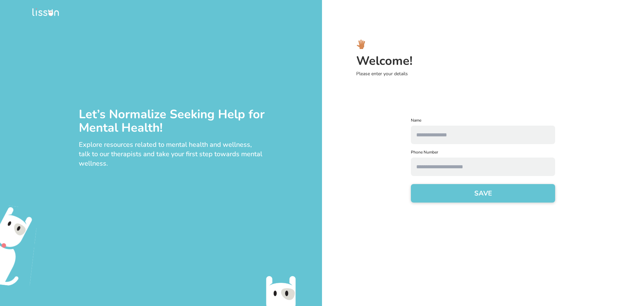 This screenshot has width=644, height=306. Describe the element at coordinates (361, 44) in the screenshot. I see `img: hi_logo.svg` at that location.